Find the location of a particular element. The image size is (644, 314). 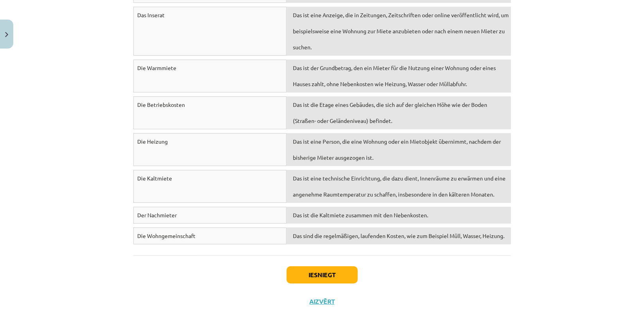

span: Die Betriebskosten is located at coordinates (161, 104).